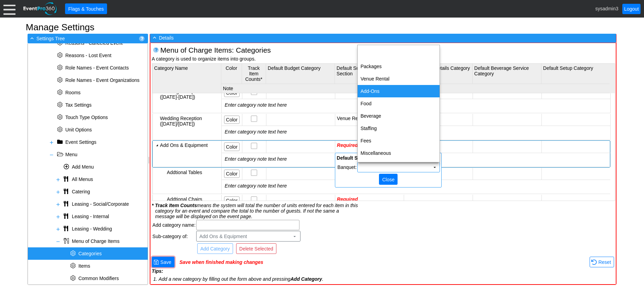  What do you see at coordinates (81, 192) in the screenshot?
I see `span: Catering` at bounding box center [81, 192].